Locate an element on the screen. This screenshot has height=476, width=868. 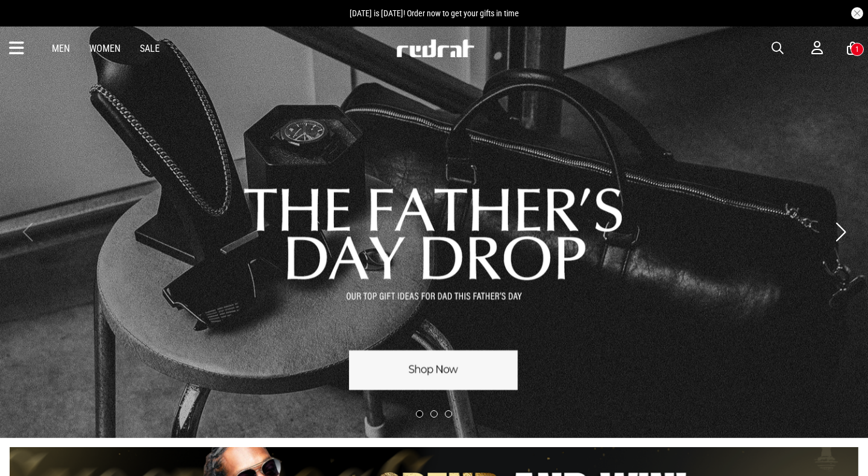
img: Redrat logo is located at coordinates (436, 48).